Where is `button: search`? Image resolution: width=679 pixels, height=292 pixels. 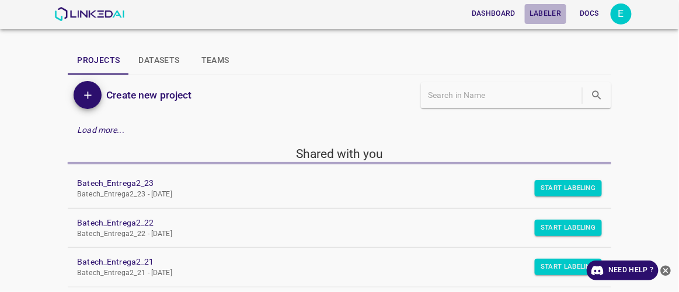
button: search is located at coordinates (596, 95).